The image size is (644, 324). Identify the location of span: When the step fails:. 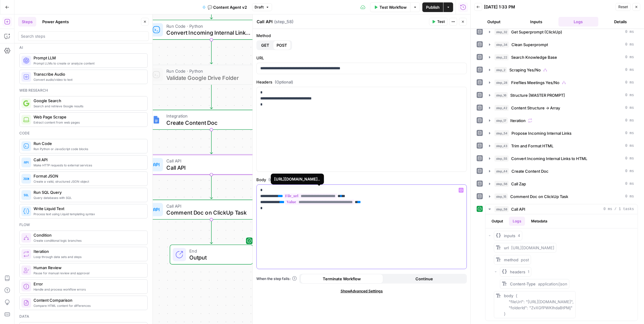
(277, 279).